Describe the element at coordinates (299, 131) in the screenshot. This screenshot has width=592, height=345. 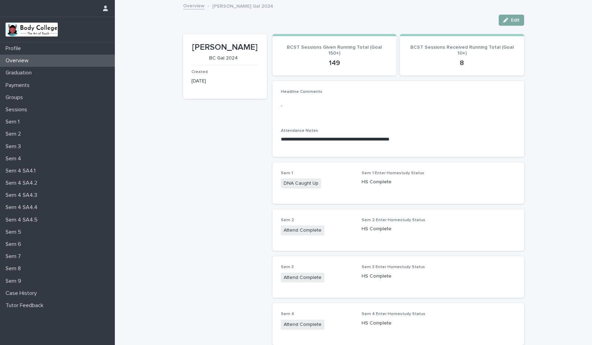
I see `span: Attendance Notes` at that location.